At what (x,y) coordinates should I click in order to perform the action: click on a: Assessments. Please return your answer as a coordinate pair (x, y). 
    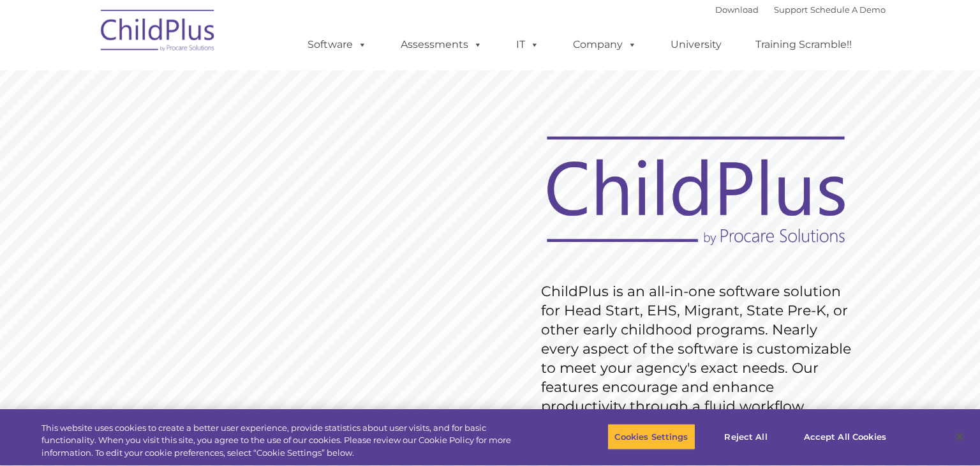
    Looking at the image, I should click on (441, 45).